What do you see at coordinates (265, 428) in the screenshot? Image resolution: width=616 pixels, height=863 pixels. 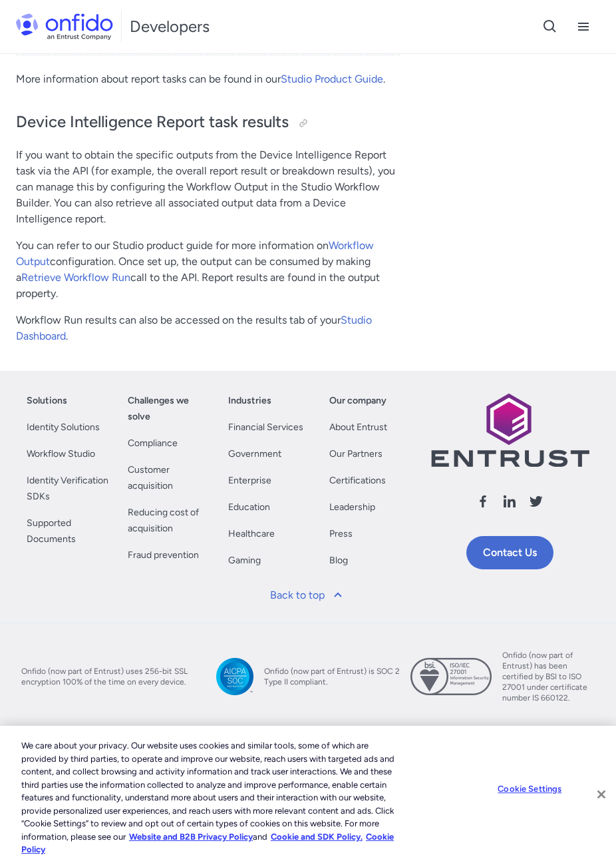 I see `a: Financial Services` at bounding box center [265, 428].